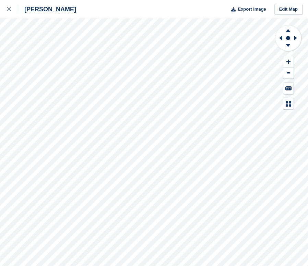 Image resolution: width=308 pixels, height=266 pixels. Describe the element at coordinates (252, 9) in the screenshot. I see `span: Export Image` at that location.